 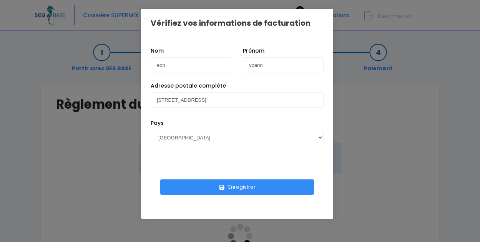 What do you see at coordinates (237, 187) in the screenshot?
I see `button: Enregistrer` at bounding box center [237, 187].